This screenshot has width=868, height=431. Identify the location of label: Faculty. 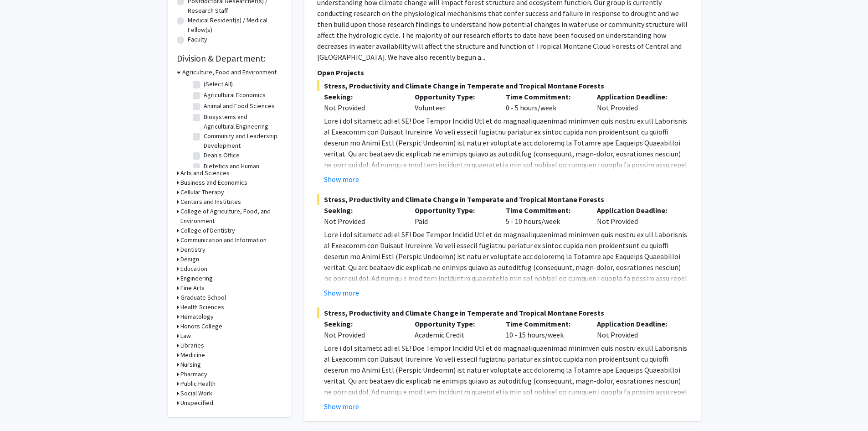
(197, 39).